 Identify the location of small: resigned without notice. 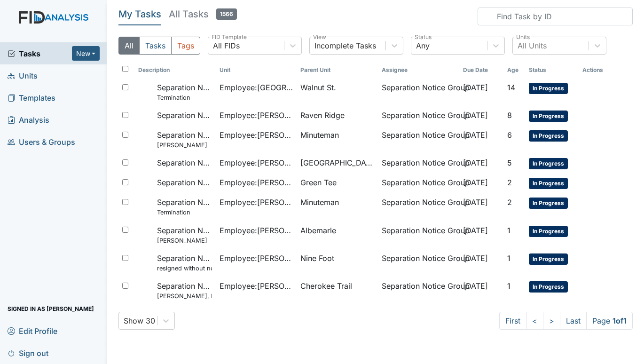
(184, 268).